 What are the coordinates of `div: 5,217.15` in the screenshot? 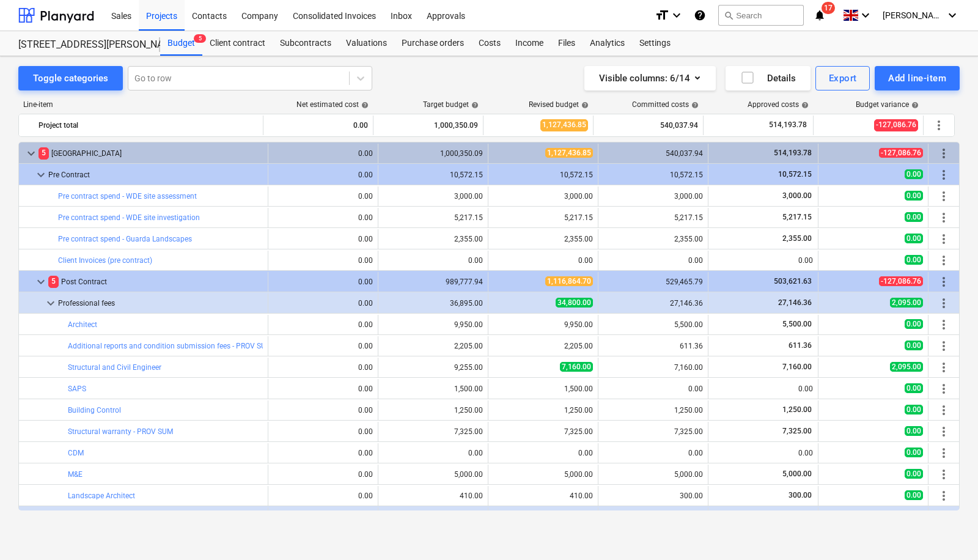 It's located at (433, 218).